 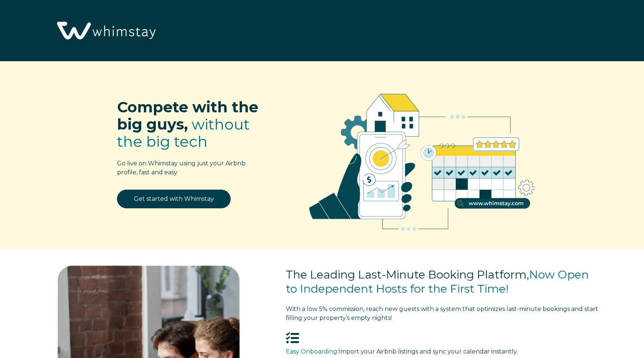 I want to click on span: The Leading Last-Minute Booking Platform,, so click(x=407, y=274).